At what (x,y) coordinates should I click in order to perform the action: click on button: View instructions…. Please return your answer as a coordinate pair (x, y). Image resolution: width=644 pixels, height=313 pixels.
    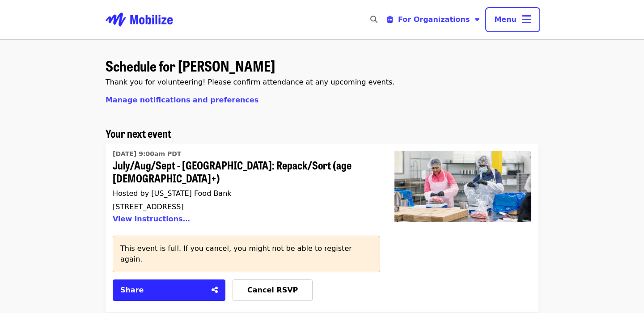
    Looking at the image, I should click on (151, 218).